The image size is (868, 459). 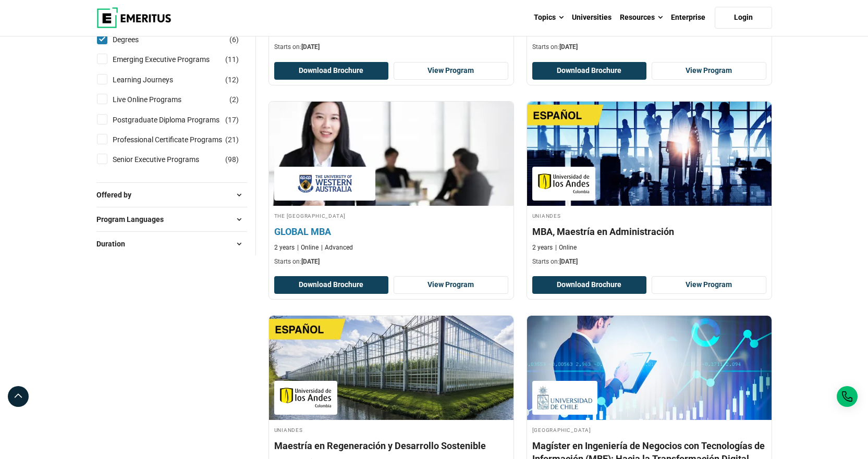 I want to click on a: Business Management Course by The University of Western Australia - September 30, 2025 The Univer..., so click(x=391, y=186).